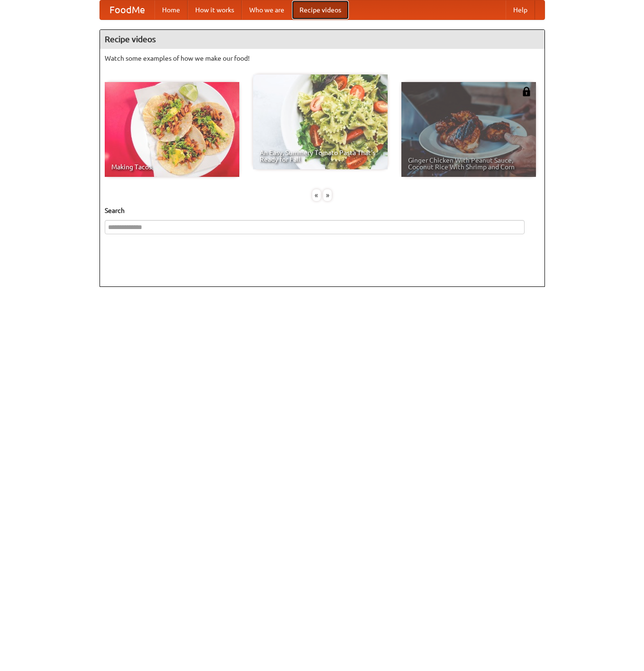  What do you see at coordinates (127, 10) in the screenshot?
I see `a: FoodMe` at bounding box center [127, 10].